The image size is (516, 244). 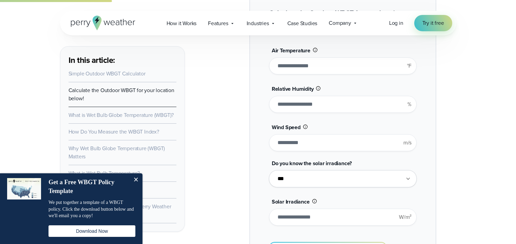 I want to click on p: We put together a template of a WBGT policy. Click the download button below and we'll email you ..., so click(x=92, y=209).